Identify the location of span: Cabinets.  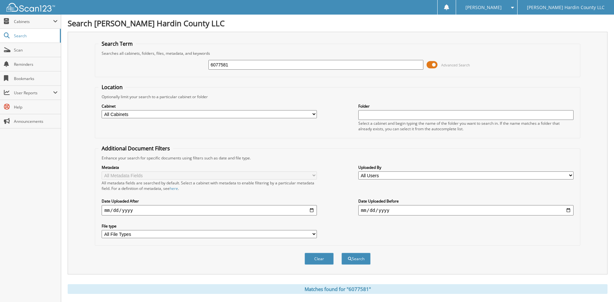
(33, 21).